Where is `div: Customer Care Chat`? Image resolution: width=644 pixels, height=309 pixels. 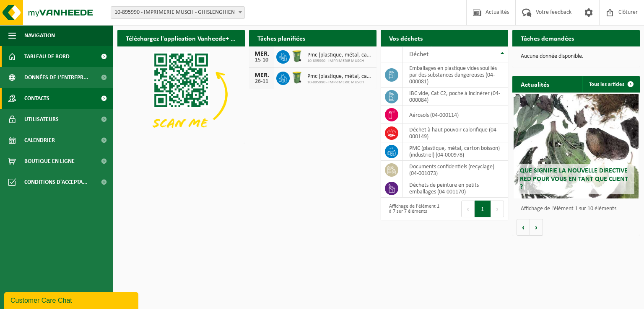 div: Customer Care Chat is located at coordinates (67, 10).